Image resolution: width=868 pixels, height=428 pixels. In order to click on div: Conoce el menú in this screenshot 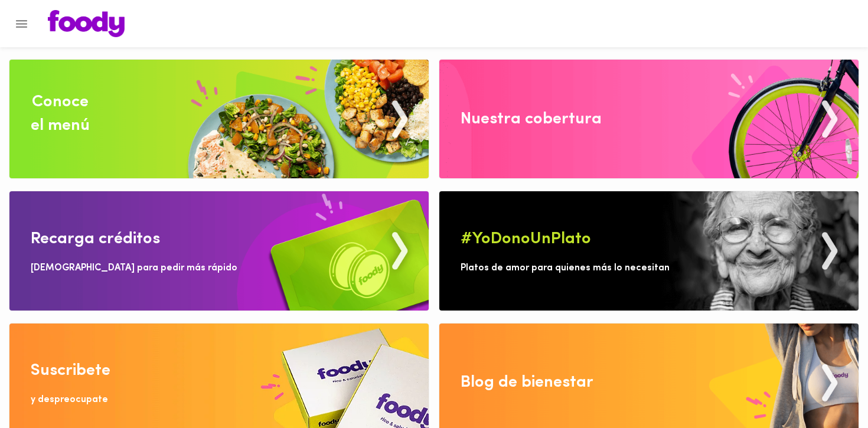, I will do `click(61, 114)`.